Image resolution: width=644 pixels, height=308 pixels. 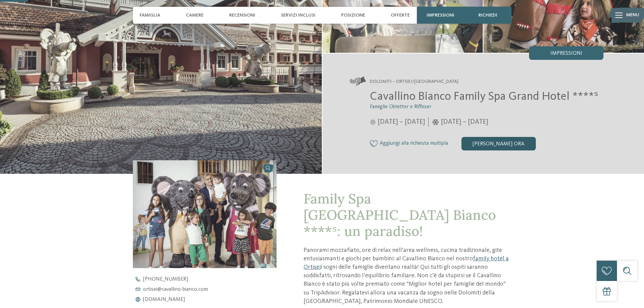 What do you see at coordinates (353, 15) in the screenshot?
I see `span: Posizione` at bounding box center [353, 15].